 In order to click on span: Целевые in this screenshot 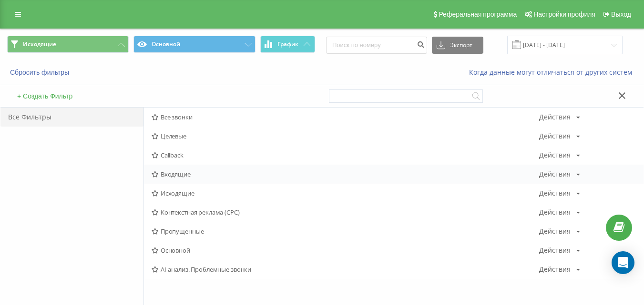, I will do `click(345, 136)`.